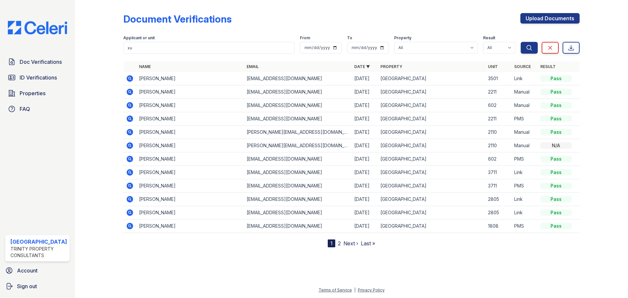  What do you see at coordinates (39, 252) in the screenshot?
I see `div: Trinity Property Consultants` at bounding box center [39, 252].